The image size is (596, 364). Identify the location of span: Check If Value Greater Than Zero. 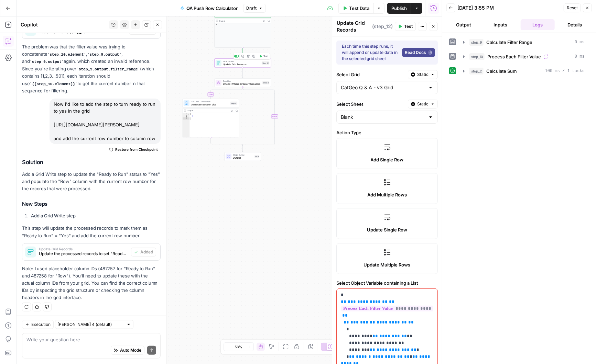
(242, 84).